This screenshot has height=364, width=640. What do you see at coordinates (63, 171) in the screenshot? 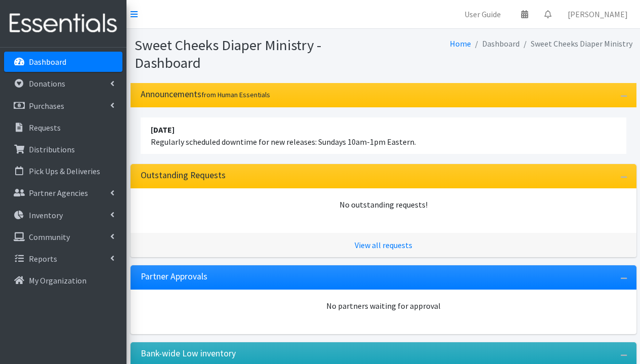
I see `a: Pick Ups & Deliveries` at bounding box center [63, 171].